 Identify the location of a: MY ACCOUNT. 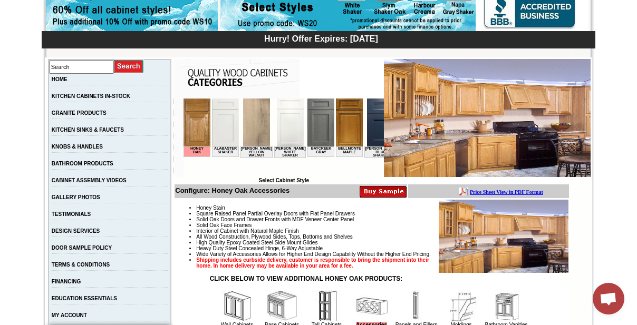
(69, 315).